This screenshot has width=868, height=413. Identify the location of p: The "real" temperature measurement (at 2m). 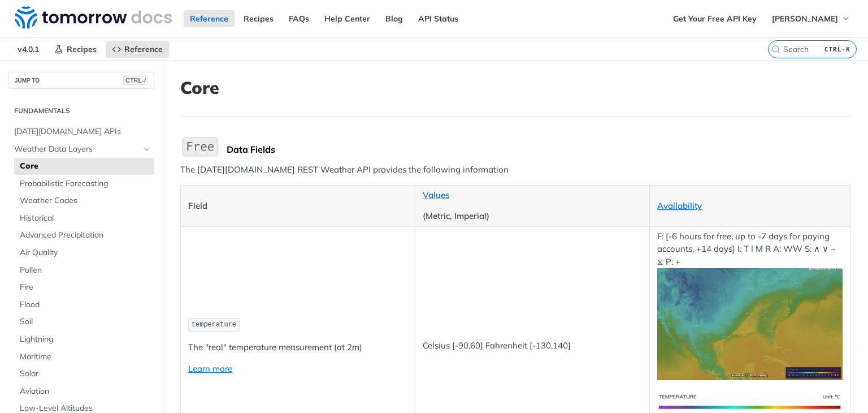
(298, 347).